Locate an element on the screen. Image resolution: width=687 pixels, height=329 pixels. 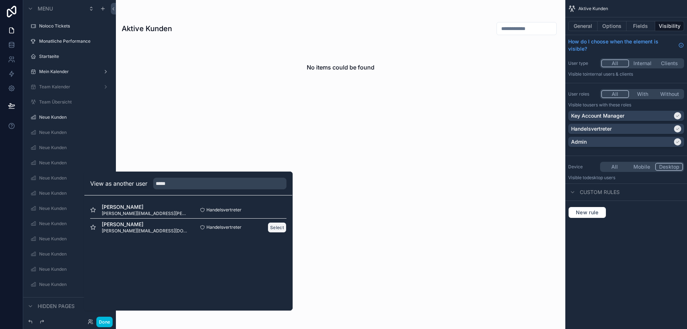
a: Team Übersicht is located at coordinates (73, 102).